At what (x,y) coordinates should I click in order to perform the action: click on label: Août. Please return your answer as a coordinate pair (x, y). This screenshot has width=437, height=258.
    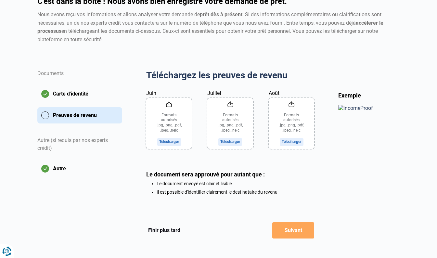
    Looking at the image, I should click on (274, 93).